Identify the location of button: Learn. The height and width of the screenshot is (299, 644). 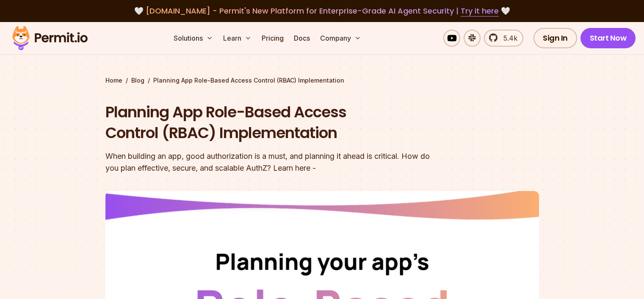
(237, 38).